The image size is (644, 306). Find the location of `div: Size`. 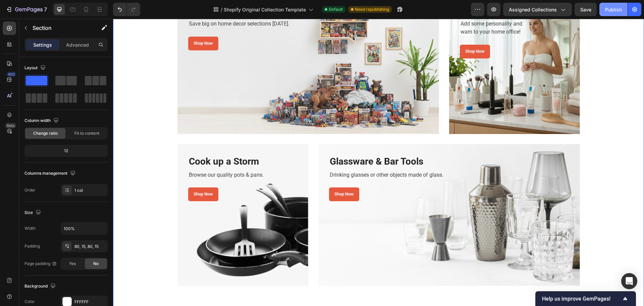

div: Size is located at coordinates (33, 212).